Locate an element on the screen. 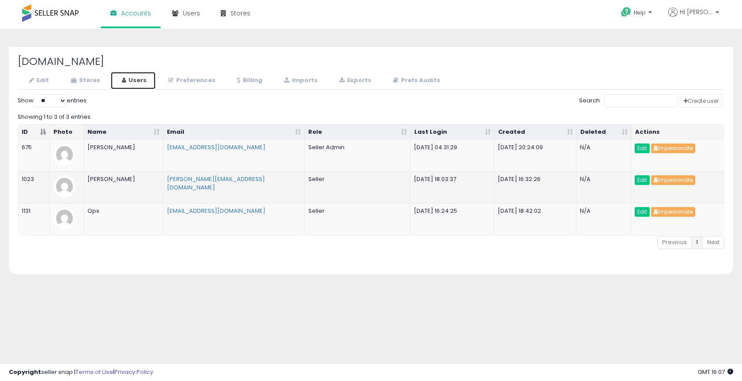 This screenshot has height=381, width=742. span: Stores is located at coordinates (240, 13).